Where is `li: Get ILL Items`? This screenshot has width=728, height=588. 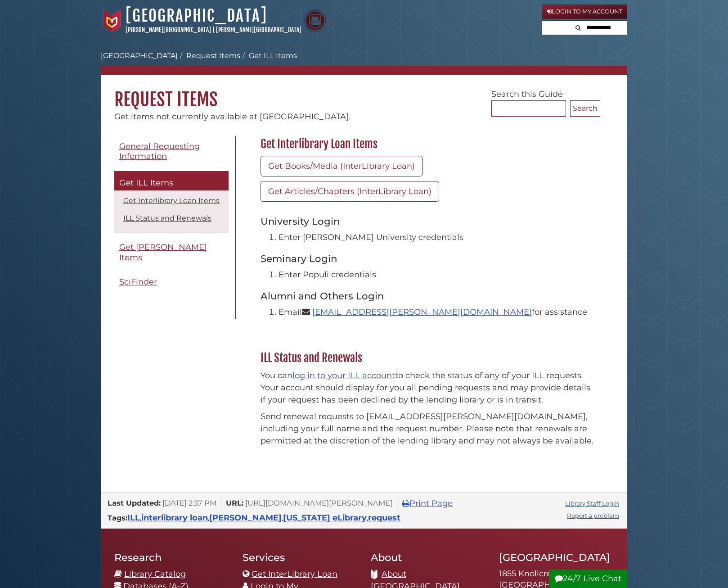 li: Get ILL Items is located at coordinates (269, 56).